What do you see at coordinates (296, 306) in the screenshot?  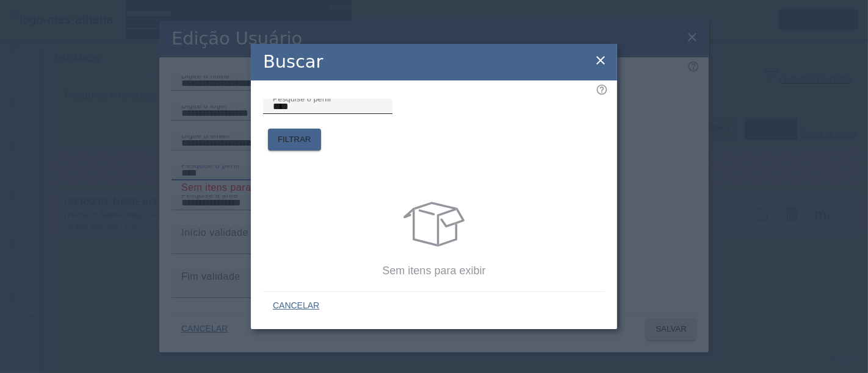 I see `button: CANCELAR` at bounding box center [296, 306].